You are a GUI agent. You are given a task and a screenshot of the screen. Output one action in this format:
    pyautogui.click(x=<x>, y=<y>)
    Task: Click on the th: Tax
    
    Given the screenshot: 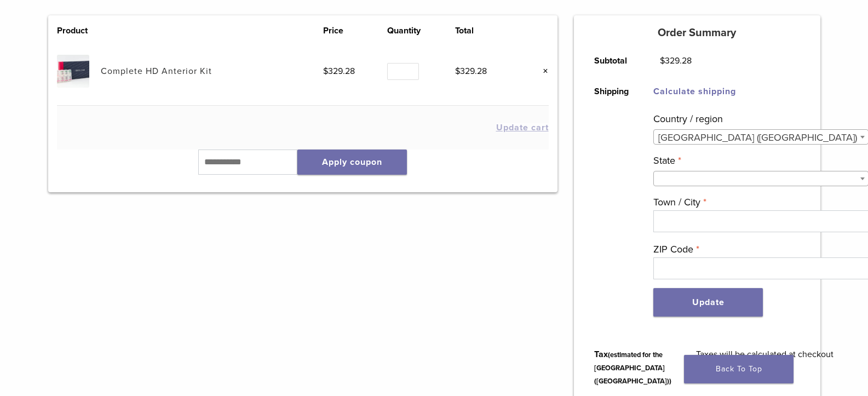 What is the action you would take?
    pyautogui.click(x=633, y=368)
    